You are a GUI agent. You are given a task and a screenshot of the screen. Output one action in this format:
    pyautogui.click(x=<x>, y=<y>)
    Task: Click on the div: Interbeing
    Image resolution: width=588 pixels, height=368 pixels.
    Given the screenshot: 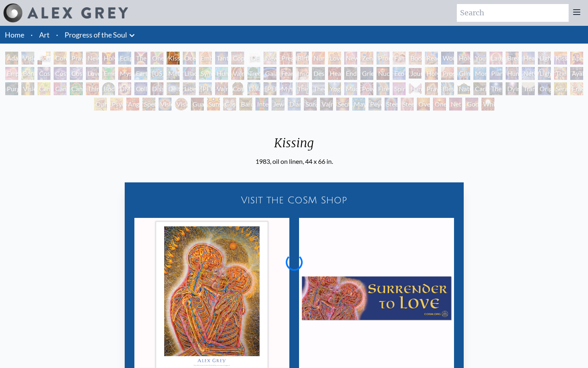 What is the action you would take?
    pyautogui.click(x=262, y=104)
    